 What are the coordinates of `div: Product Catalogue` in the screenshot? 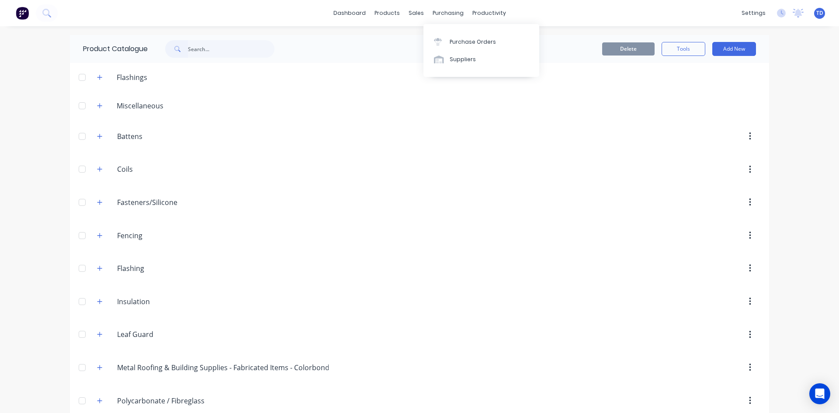 It's located at (109, 49).